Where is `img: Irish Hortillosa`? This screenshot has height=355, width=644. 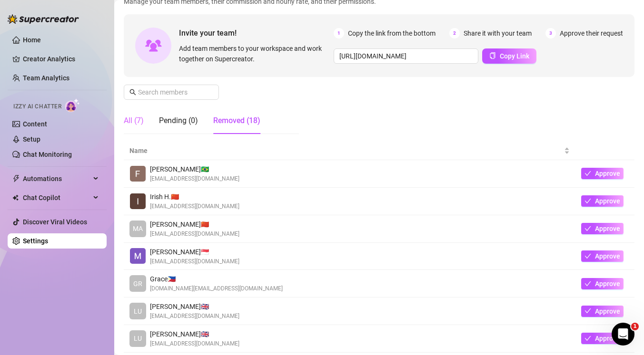 img: Irish Hortillosa is located at coordinates (137, 201).